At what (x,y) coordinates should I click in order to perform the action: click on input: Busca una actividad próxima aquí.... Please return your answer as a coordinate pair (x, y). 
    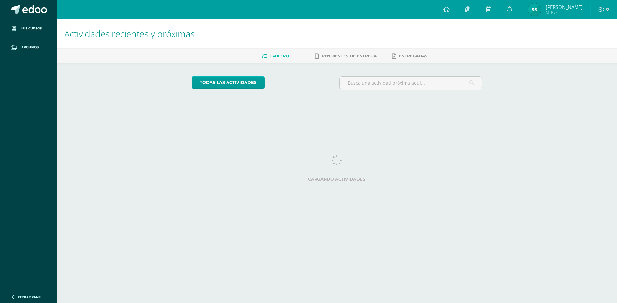
    Looking at the image, I should click on (410, 83).